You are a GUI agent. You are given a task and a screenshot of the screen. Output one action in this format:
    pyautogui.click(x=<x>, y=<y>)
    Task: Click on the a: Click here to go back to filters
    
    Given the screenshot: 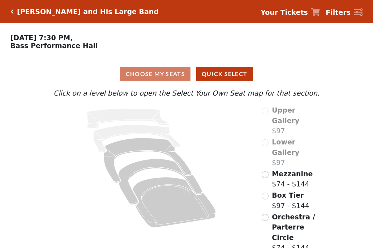 What is the action you would take?
    pyautogui.click(x=12, y=12)
    